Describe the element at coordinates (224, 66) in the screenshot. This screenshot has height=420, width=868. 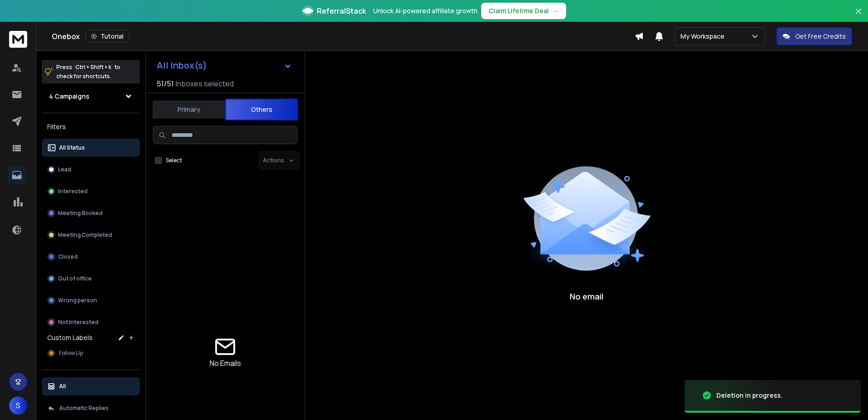
I see `button: All Inbox(s)` at that location.